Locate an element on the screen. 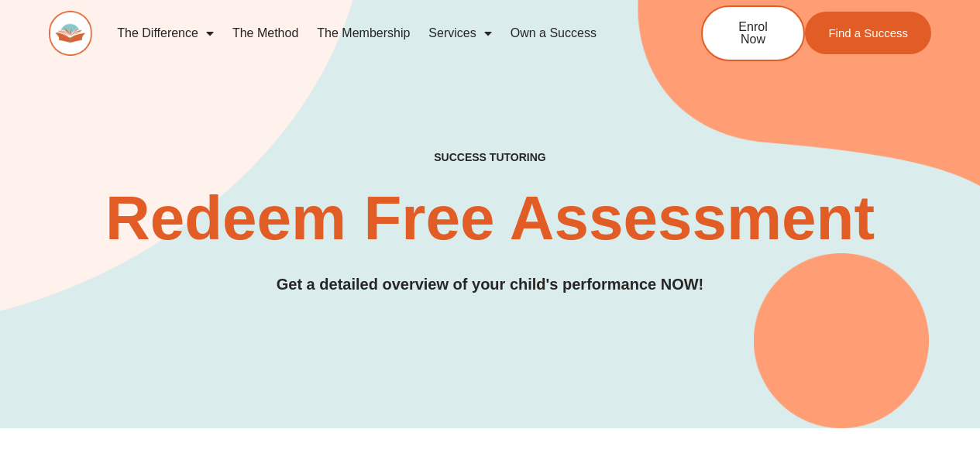  span: Enrol Now is located at coordinates (753, 34).